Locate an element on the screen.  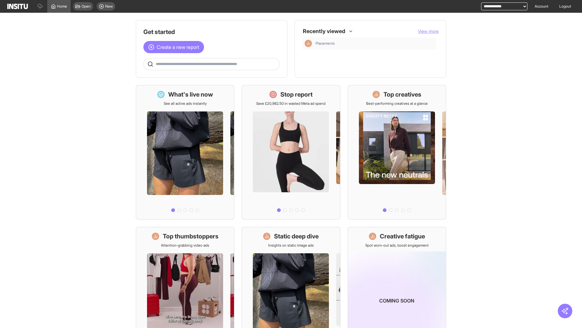
button: Create a new report is located at coordinates (174, 47).